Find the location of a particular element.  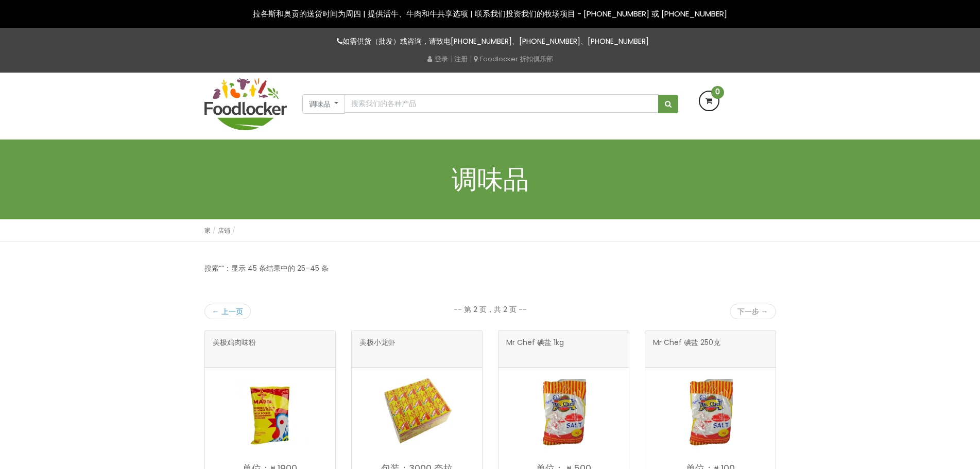

a: Foodlocker 折扣俱乐部 is located at coordinates (514, 58).